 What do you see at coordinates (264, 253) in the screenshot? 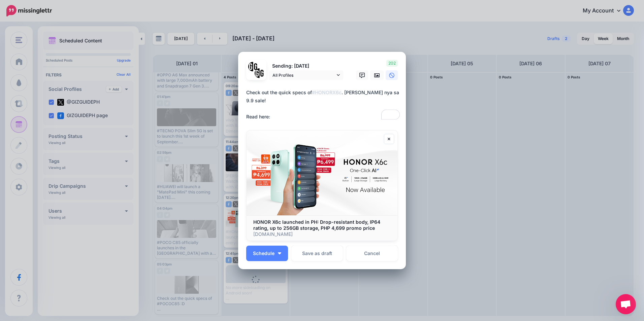
I see `span: Schedule` at bounding box center [264, 253].